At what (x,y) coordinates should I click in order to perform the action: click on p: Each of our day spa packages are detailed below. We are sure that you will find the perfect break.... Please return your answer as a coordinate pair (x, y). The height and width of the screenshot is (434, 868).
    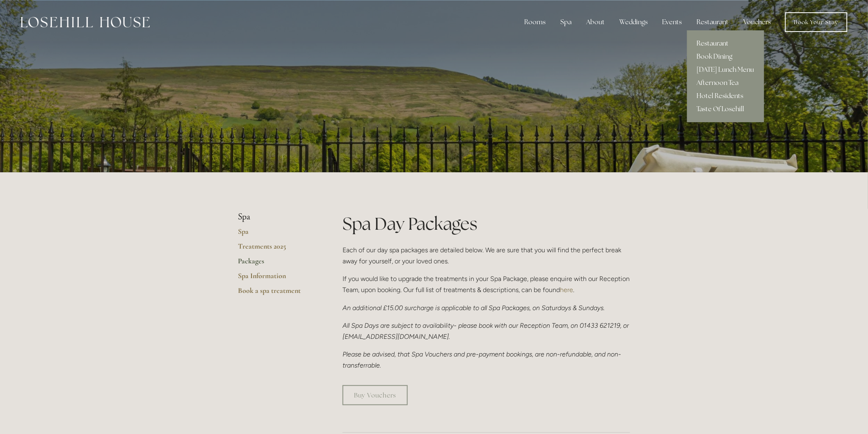
    Looking at the image, I should click on (486, 255).